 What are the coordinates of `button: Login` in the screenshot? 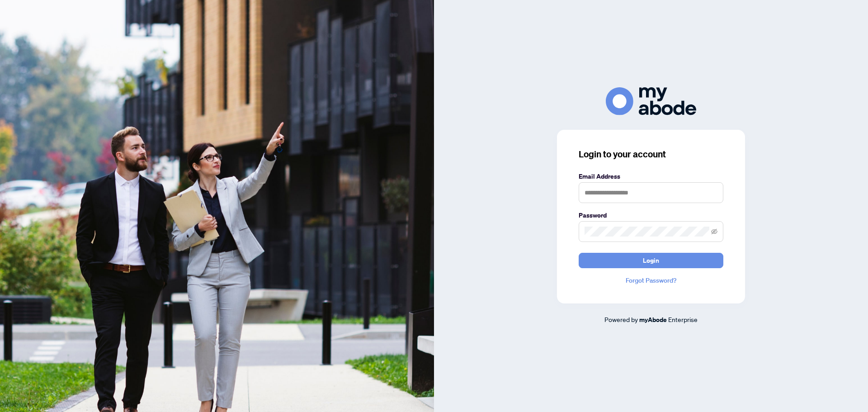 It's located at (651, 260).